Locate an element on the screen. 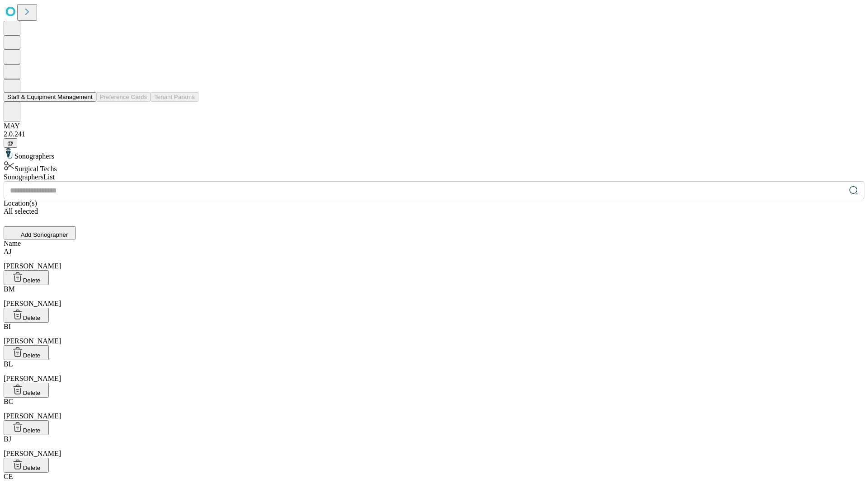 The image size is (868, 488). div: MAY is located at coordinates (434, 126).